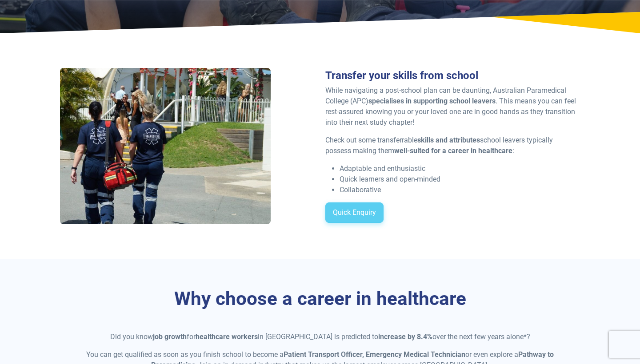 The image size is (640, 364). Describe the element at coordinates (432, 101) in the screenshot. I see `strong: specialises in supporting school leavers` at that location.